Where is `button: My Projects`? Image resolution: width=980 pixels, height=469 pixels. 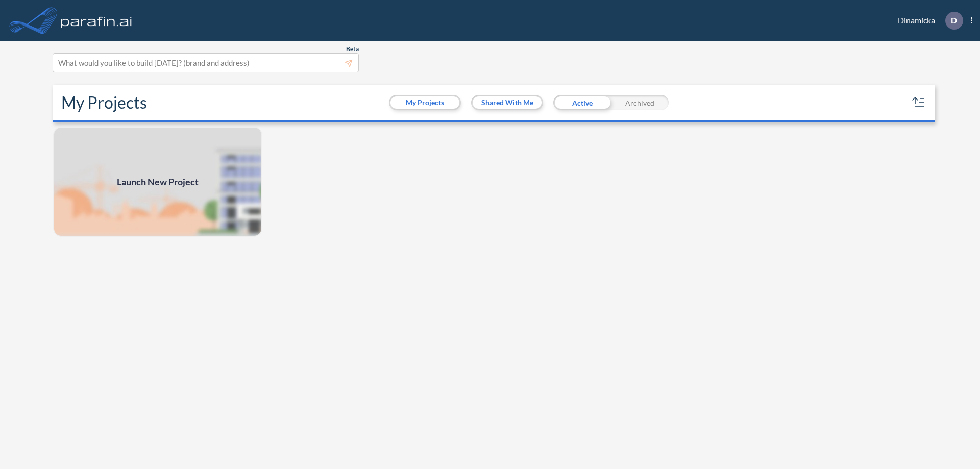 button: My Projects is located at coordinates (424, 102).